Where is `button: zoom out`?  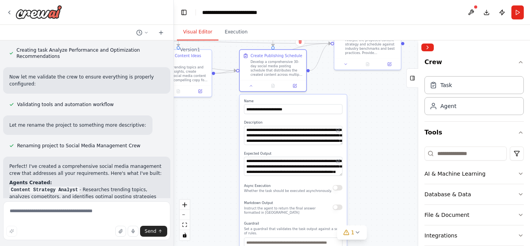
button: zoom out is located at coordinates (185, 215).